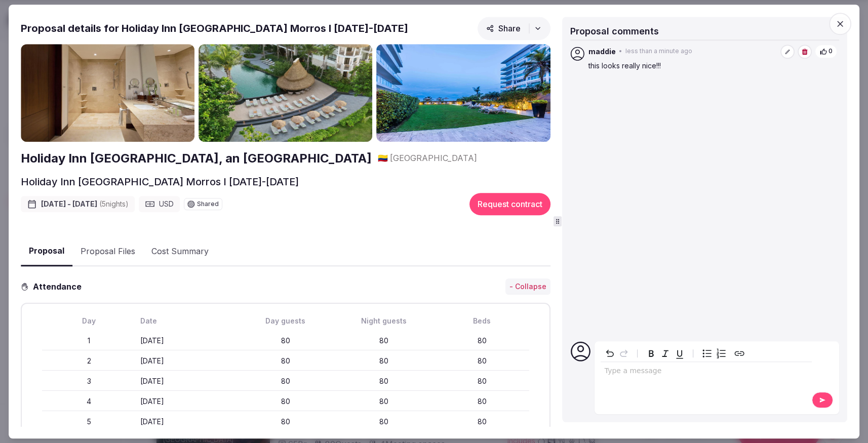 This screenshot has height=443, width=868. What do you see at coordinates (503, 28) in the screenshot?
I see `span: Share` at bounding box center [503, 28].